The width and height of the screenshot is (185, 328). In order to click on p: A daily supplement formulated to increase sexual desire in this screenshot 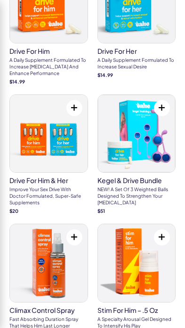, I will do `click(137, 63)`.